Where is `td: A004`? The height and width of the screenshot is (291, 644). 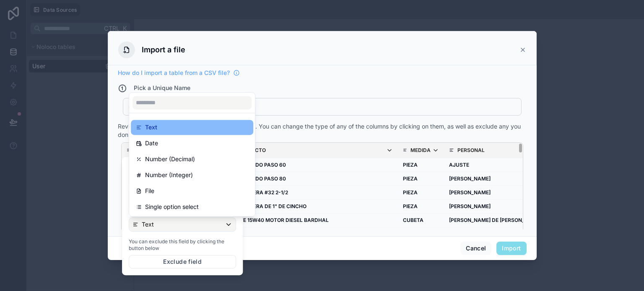
td: A004 is located at coordinates (145, 207).